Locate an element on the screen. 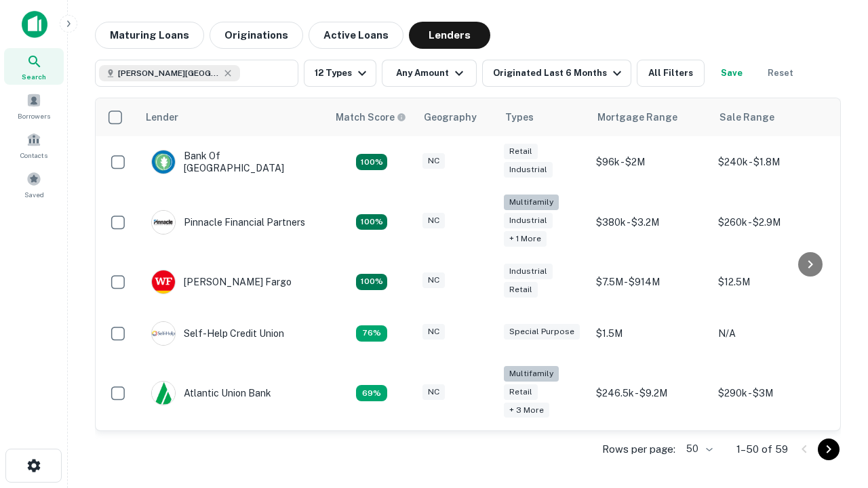 This screenshot has height=488, width=868. span: Contacts is located at coordinates (34, 155).